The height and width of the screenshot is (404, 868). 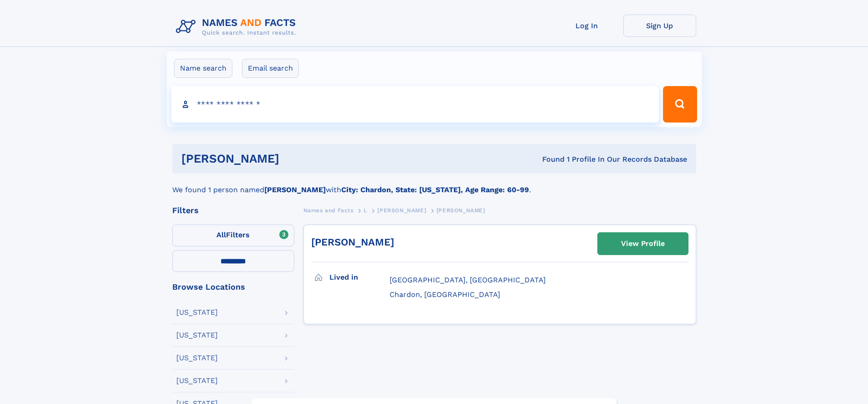 What do you see at coordinates (680, 104) in the screenshot?
I see `button: Search Button` at bounding box center [680, 104].